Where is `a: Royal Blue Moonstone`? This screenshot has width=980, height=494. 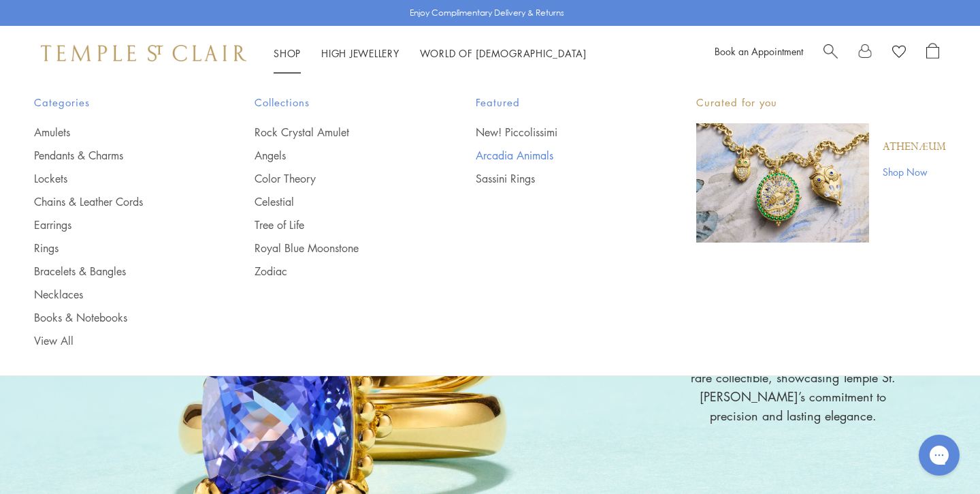 a: Royal Blue Moonstone is located at coordinates (338, 248).